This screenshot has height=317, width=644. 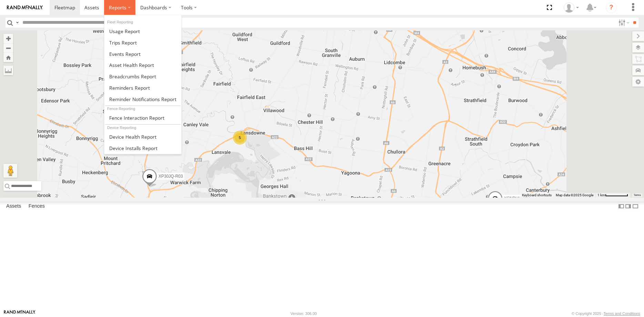 What do you see at coordinates (240, 138) in the screenshot?
I see `div: 5` at bounding box center [240, 138].